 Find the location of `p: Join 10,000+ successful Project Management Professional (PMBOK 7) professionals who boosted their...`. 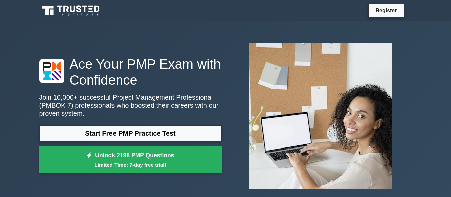

p: Join 10,000+ successful Project Management Professional (PMBOK 7) professionals who boosted their... is located at coordinates (131, 105).